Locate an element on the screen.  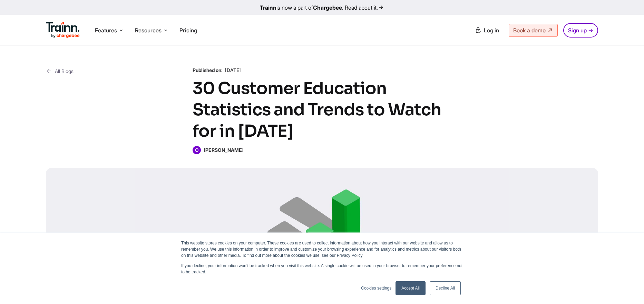
a: Cookies settings is located at coordinates (376, 288).